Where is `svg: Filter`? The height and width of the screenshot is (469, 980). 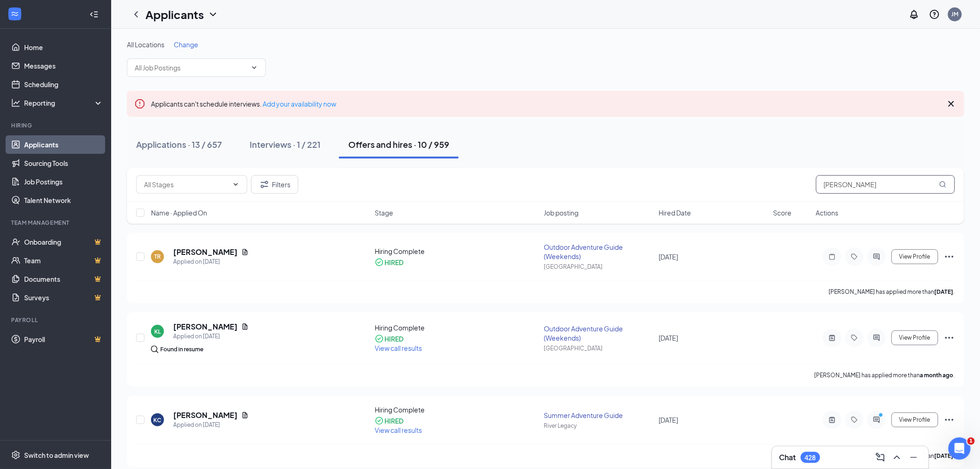
svg: Filter is located at coordinates (265, 185).